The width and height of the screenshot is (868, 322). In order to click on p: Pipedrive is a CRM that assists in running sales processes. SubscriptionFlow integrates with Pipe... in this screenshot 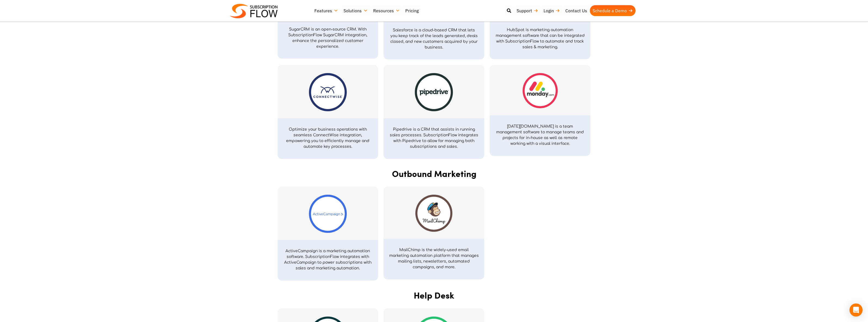, I will do `click(434, 138)`.